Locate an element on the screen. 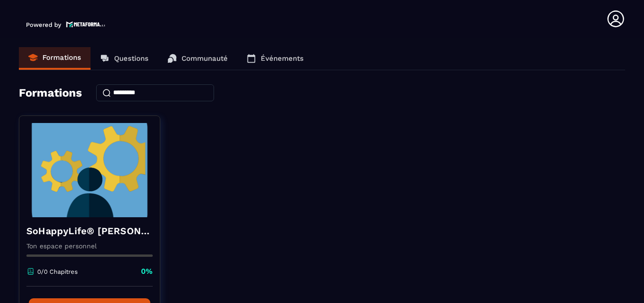 The height and width of the screenshot is (303, 644). a: Questions is located at coordinates (124, 58).